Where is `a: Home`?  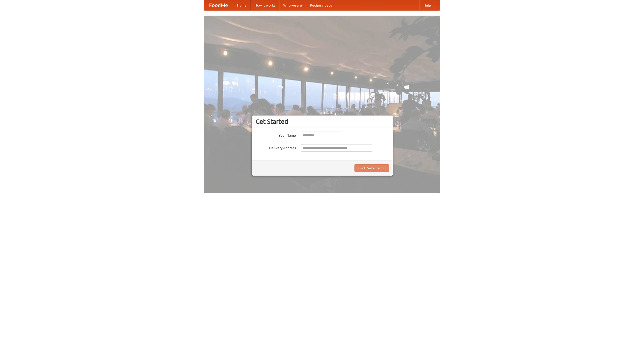
a: Home is located at coordinates (242, 5).